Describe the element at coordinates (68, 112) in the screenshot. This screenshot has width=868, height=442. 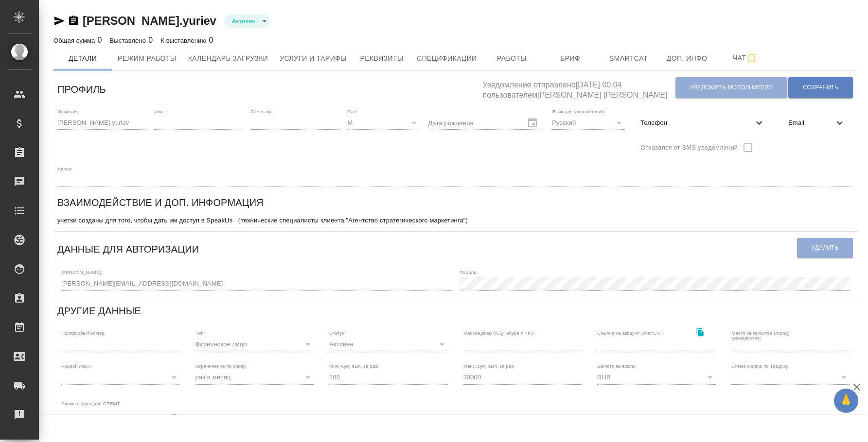
I see `label: Фамилия:` at that location.